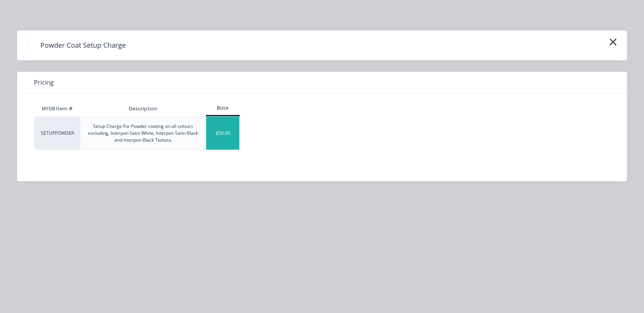  I want to click on div: Description, so click(143, 109).